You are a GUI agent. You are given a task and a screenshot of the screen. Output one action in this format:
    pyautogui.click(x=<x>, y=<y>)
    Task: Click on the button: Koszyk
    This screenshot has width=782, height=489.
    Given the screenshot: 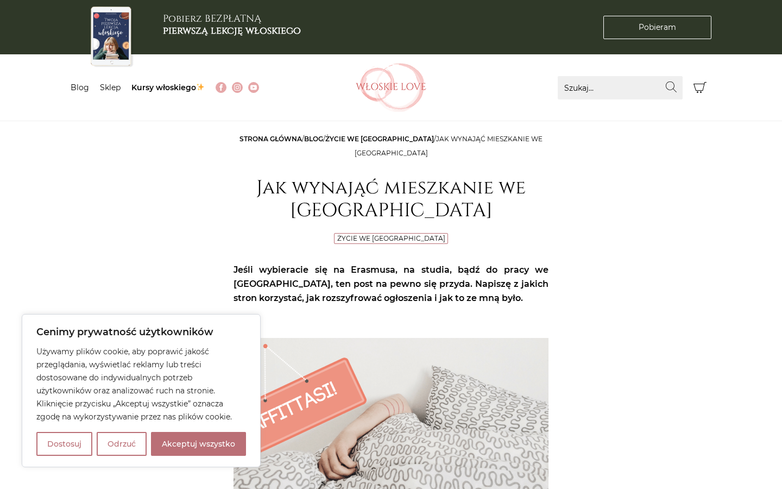 What is the action you would take?
    pyautogui.click(x=700, y=87)
    